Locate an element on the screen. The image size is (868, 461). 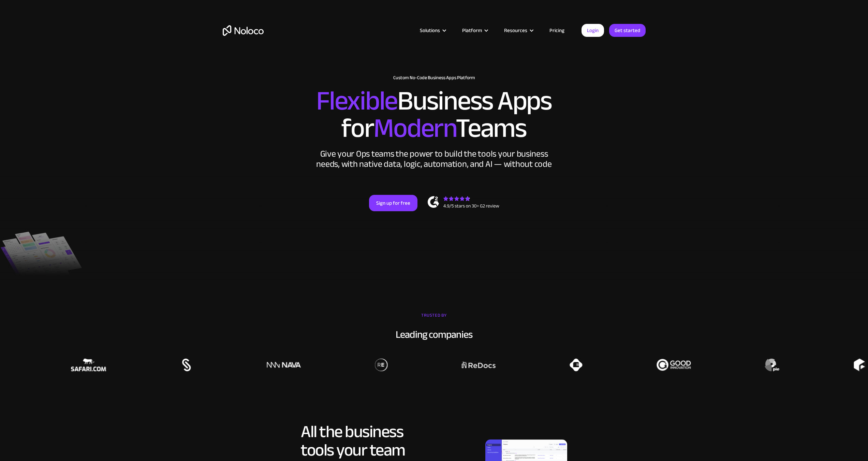
h2: Business Apps for Teams is located at coordinates (434, 115).